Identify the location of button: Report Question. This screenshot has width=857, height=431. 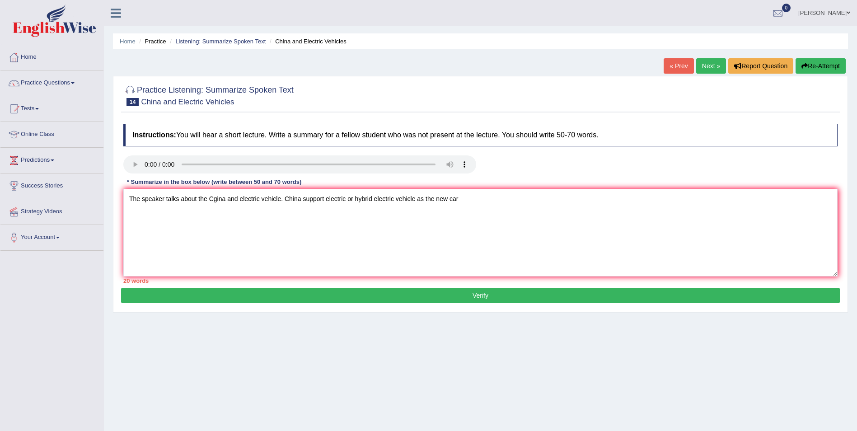
(761, 66).